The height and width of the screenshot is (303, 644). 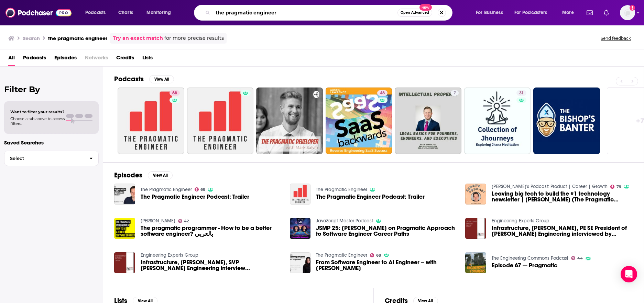 What do you see at coordinates (475, 263) in the screenshot?
I see `img: Episode 67 — Pragmatic` at bounding box center [475, 263].